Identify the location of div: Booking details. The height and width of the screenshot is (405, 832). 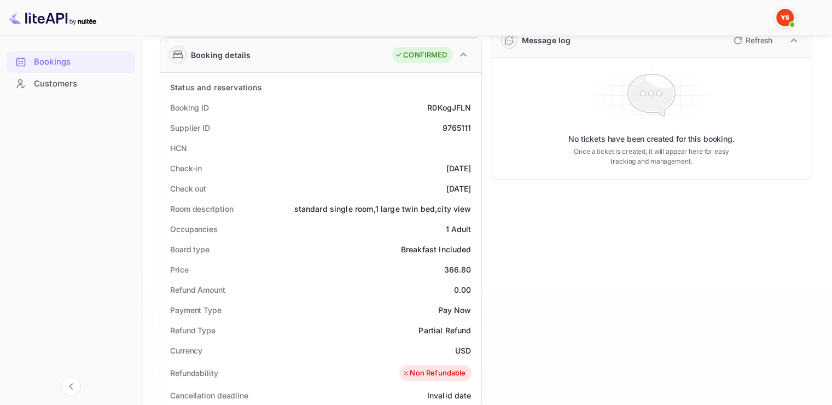
(220, 55).